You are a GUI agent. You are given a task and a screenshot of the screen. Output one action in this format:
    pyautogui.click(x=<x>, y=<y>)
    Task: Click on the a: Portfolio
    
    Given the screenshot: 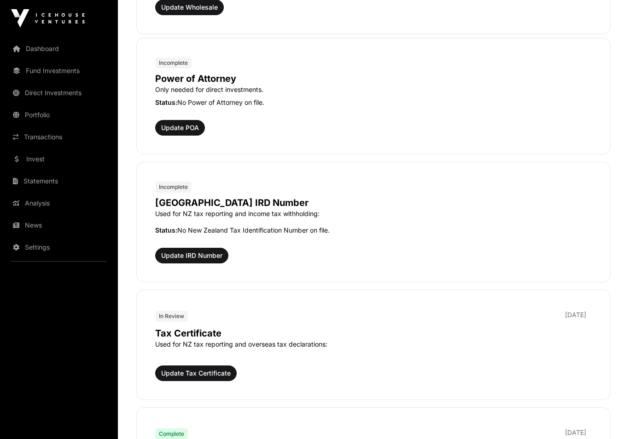 What is the action you would take?
    pyautogui.click(x=59, y=115)
    